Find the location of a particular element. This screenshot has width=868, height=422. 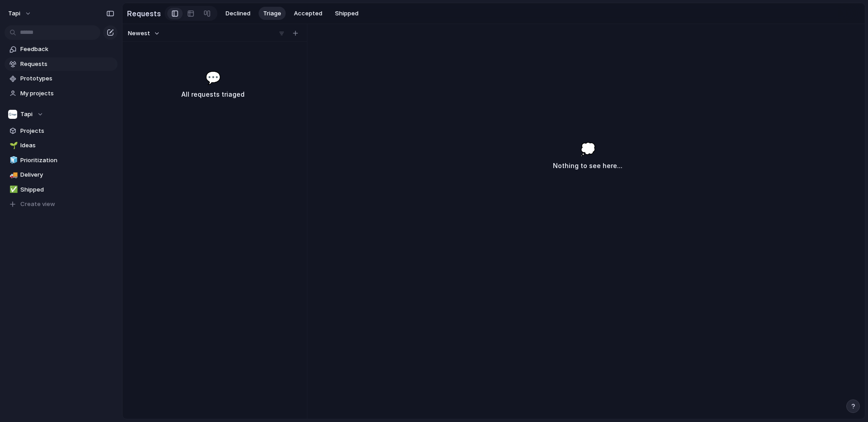

span: Feedback is located at coordinates (67, 49).